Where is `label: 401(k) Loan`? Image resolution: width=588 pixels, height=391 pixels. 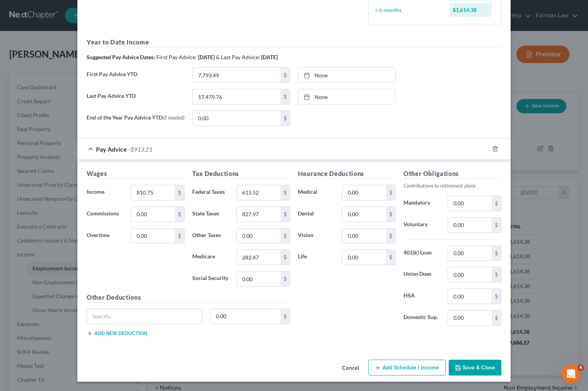
label: 401(k) Loan is located at coordinates (421, 254).